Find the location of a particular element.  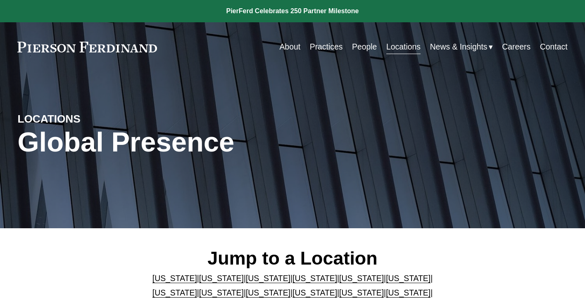

h4: LOCATIONS is located at coordinates (86, 119).